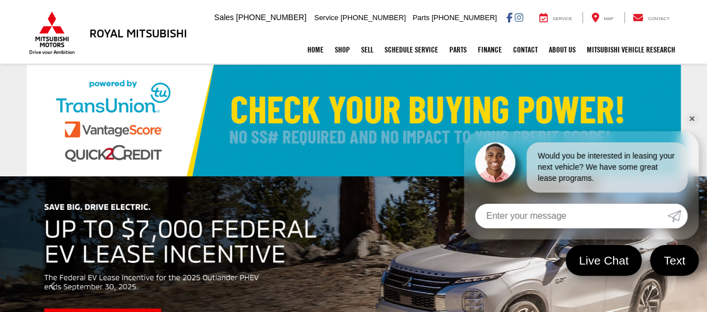  Describe the element at coordinates (495, 163) in the screenshot. I see `img: Agent profile photo` at that location.